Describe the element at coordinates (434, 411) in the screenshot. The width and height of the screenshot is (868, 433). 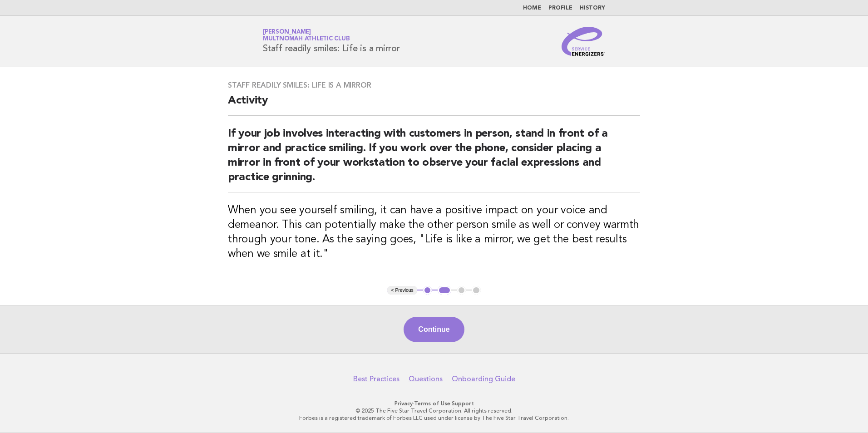
I see `p: © 2025 The Five Star Travel Corporation. All rights reserved.` at that location.